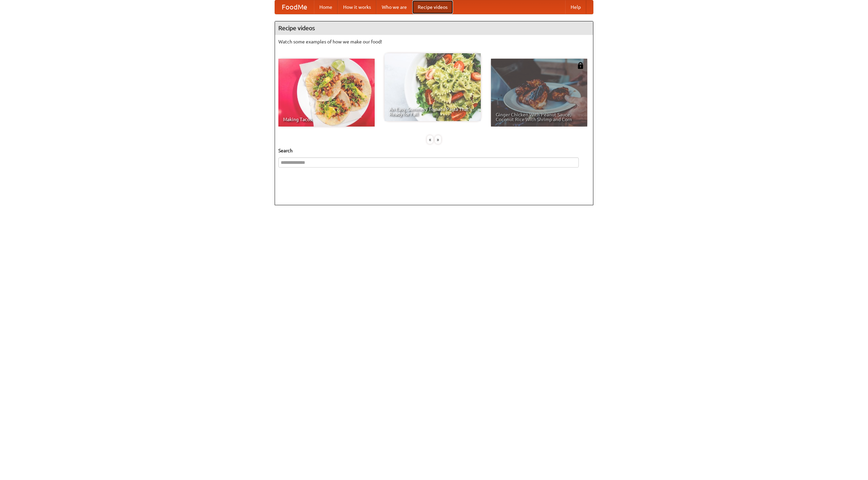  I want to click on img: 483408.png, so click(580, 66).